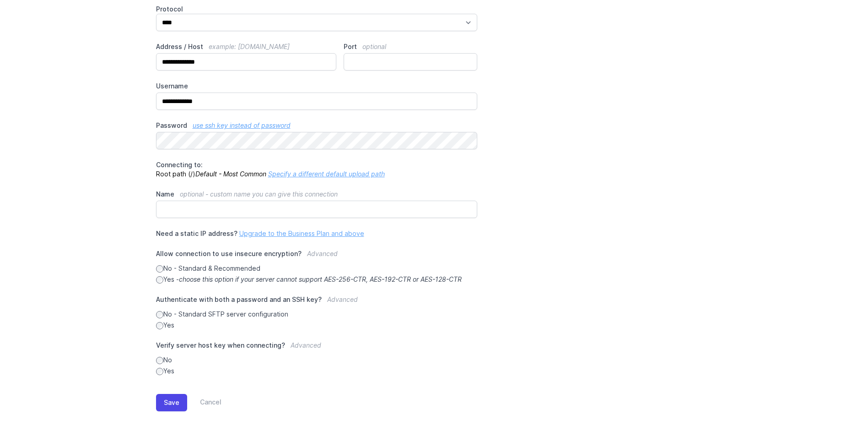 The width and height of the screenshot is (868, 437). Describe the element at coordinates (302, 233) in the screenshot. I see `a: Upgrade to the Business Plan and above` at that location.